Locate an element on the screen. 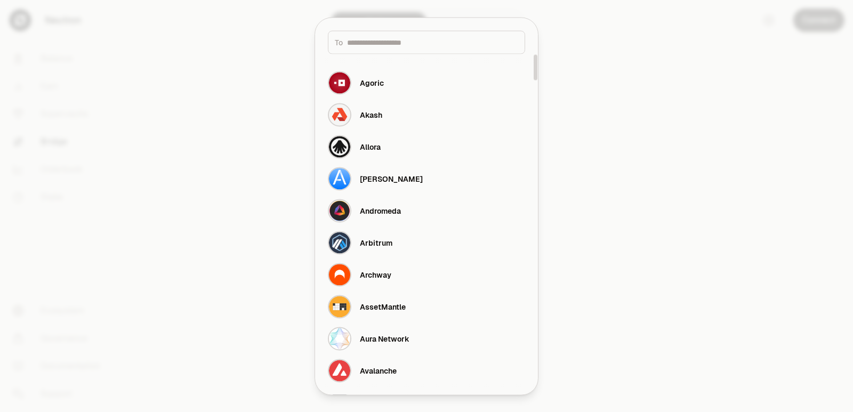 The width and height of the screenshot is (853, 412). img: Allora Logo is located at coordinates (340, 147).